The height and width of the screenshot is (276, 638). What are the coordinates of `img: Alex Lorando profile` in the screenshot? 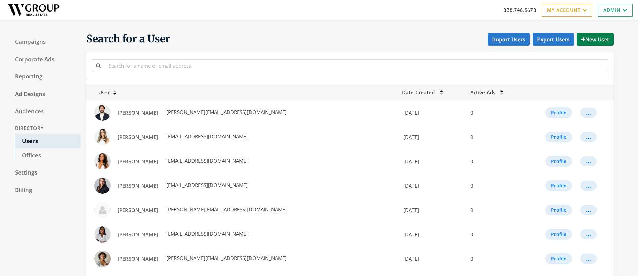 It's located at (102, 113).